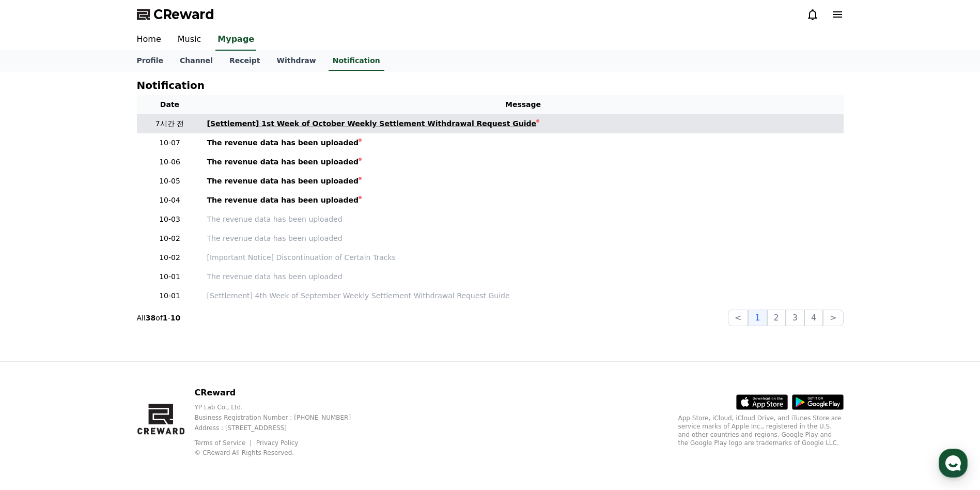  I want to click on p: [Important Notice] Discontinuation of Certain Tracks, so click(523, 257).